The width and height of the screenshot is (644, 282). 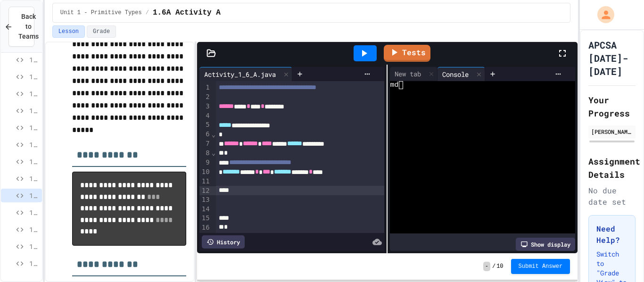 What do you see at coordinates (34, 76) in the screenshot?
I see `span: 1.4C Activity C` at bounding box center [34, 76].